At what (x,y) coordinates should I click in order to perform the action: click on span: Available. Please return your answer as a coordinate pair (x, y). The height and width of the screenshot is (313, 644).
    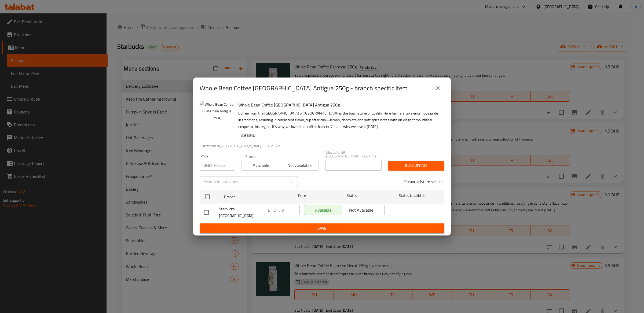
    Looking at the image, I should click on (261, 165).